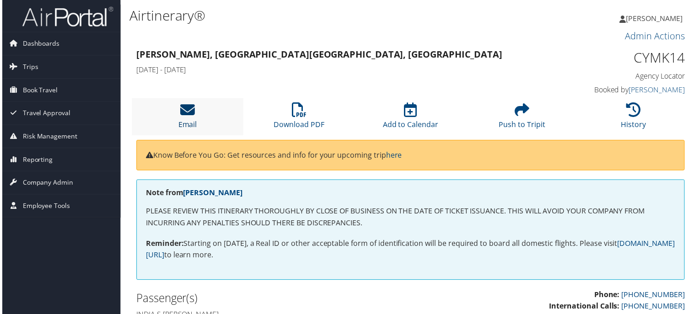  What do you see at coordinates (44, 207) in the screenshot?
I see `span: Employee Tools` at bounding box center [44, 207].